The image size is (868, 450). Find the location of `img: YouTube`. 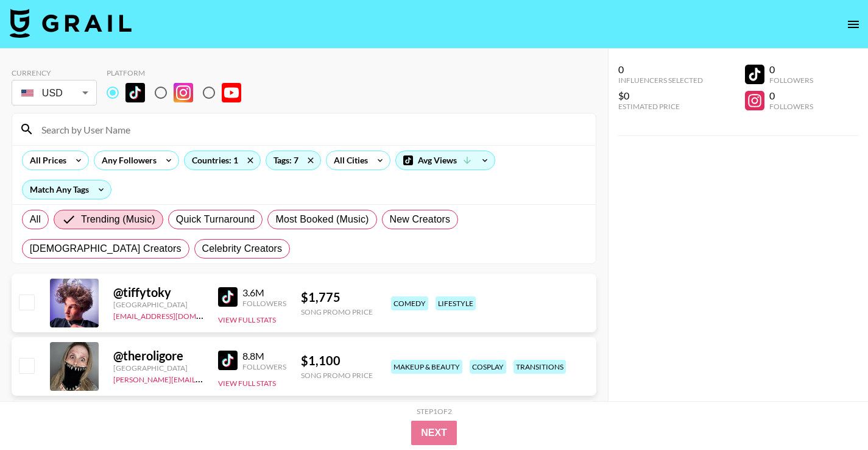

img: YouTube is located at coordinates (232, 93).